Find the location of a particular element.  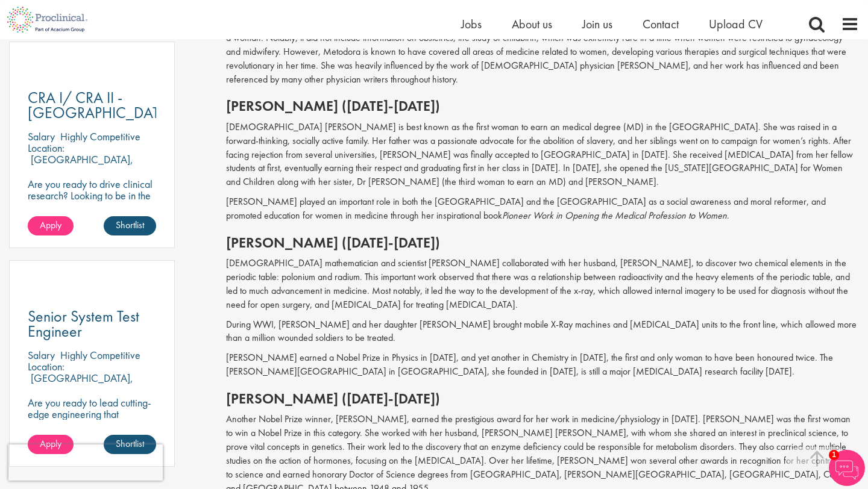

img: Chatbot is located at coordinates (847, 468).